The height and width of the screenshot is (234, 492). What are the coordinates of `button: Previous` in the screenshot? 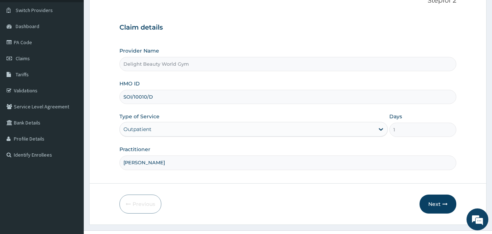 It's located at (140, 204).